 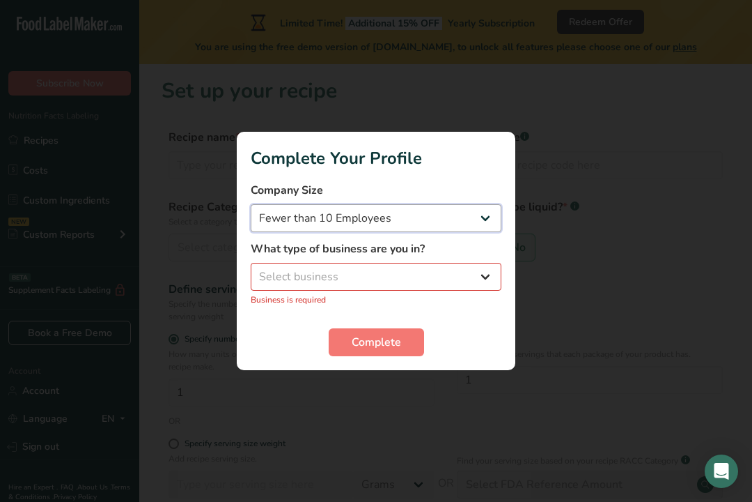 What do you see at coordinates (376, 342) in the screenshot?
I see `button: Complete` at bounding box center [376, 342].